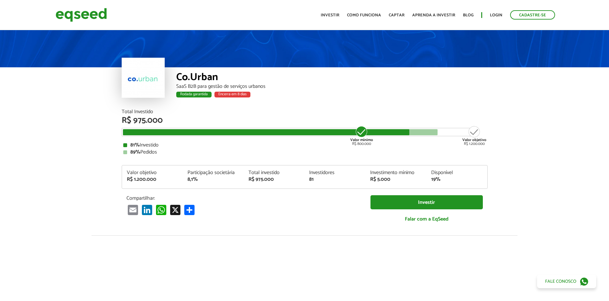 This screenshot has width=609, height=301. Describe the element at coordinates (427, 219) in the screenshot. I see `a: Falar com a EqSeed` at that location.